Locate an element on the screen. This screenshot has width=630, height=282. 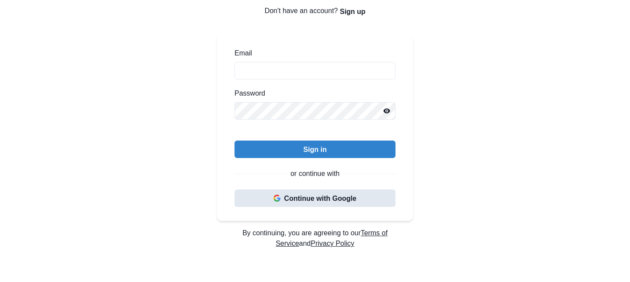
button: Sign up is located at coordinates (352, 11).